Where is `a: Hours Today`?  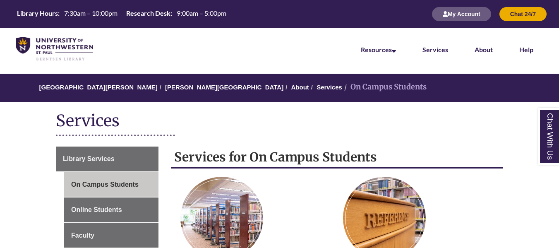
a: Hours Today is located at coordinates (122, 14).